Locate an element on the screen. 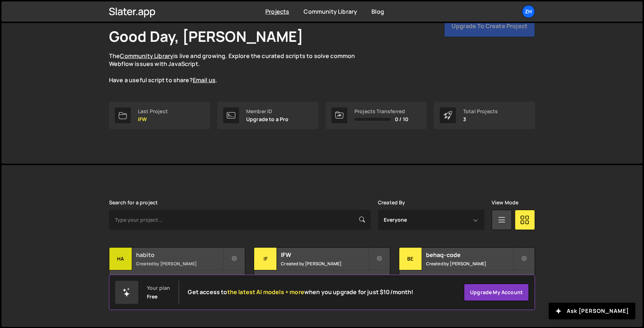  div: be is located at coordinates (410, 259).